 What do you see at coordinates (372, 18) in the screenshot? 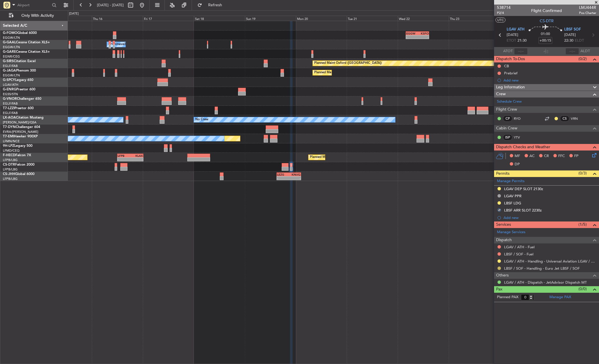
I see `div: Tue 21` at bounding box center [372, 18].